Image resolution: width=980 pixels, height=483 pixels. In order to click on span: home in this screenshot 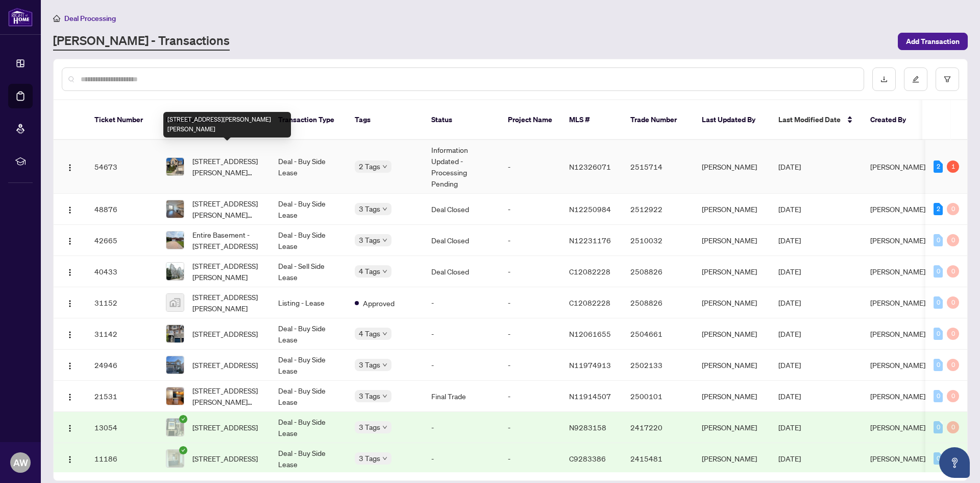, I will do `click(57, 19)`.